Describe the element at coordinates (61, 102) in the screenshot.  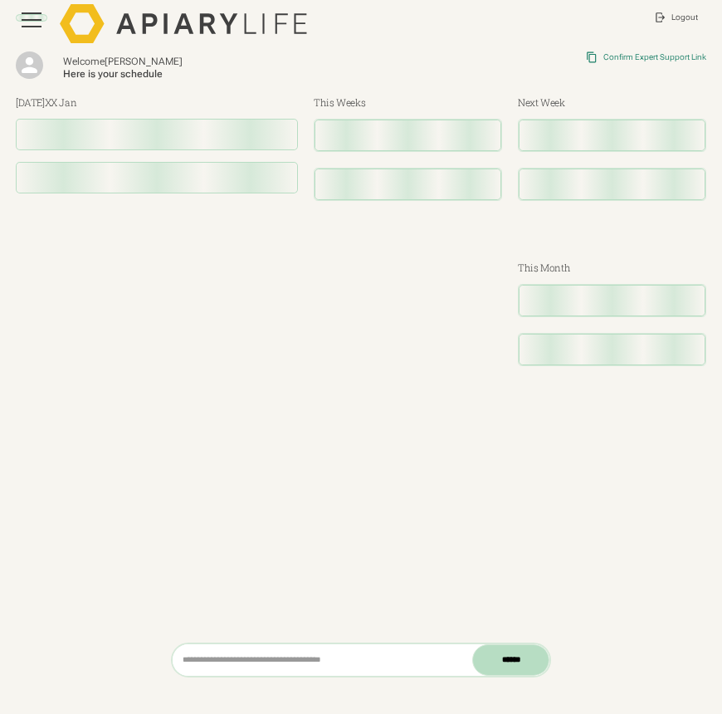
I see `span: XX Jan` at that location.